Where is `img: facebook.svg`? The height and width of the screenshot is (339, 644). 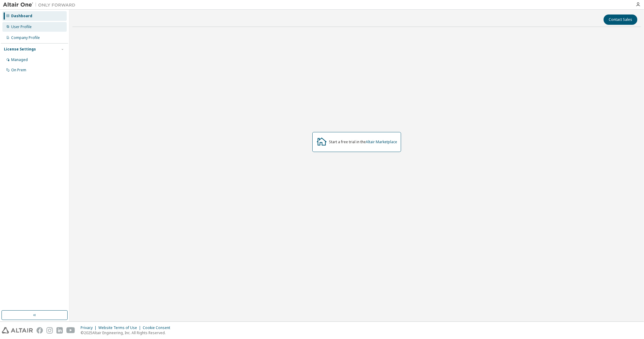
img: facebook.svg is located at coordinates (40, 330).